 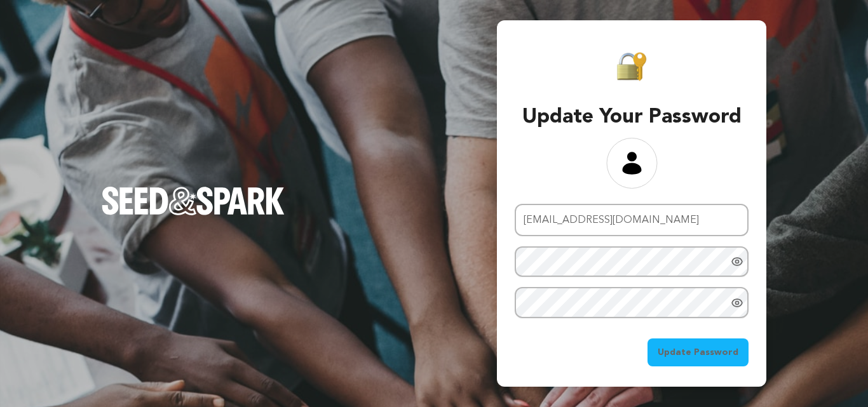 What do you see at coordinates (632, 66) in the screenshot?
I see `img: Seed&Spark Padlock Icon` at bounding box center [632, 66].